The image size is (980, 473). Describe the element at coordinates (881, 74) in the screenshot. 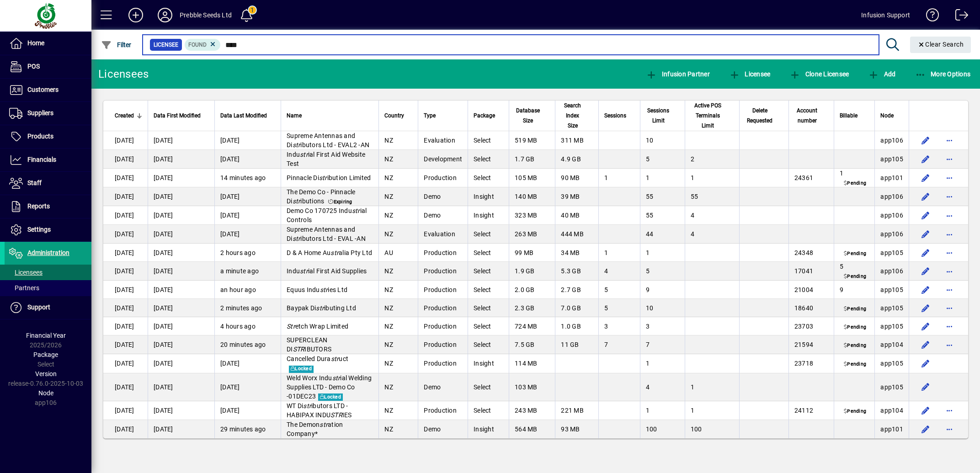

I see `button: Add` at that location.